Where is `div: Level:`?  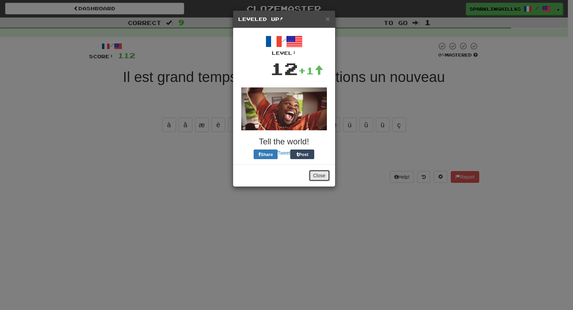 div: Level: is located at coordinates (284, 53).